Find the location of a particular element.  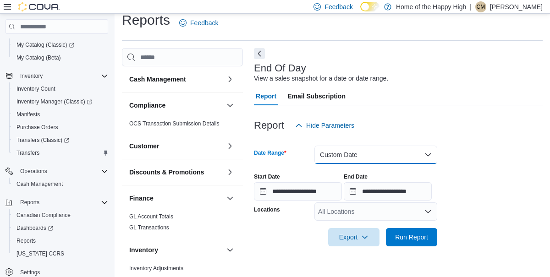

span: Dashboards is located at coordinates (60, 228).